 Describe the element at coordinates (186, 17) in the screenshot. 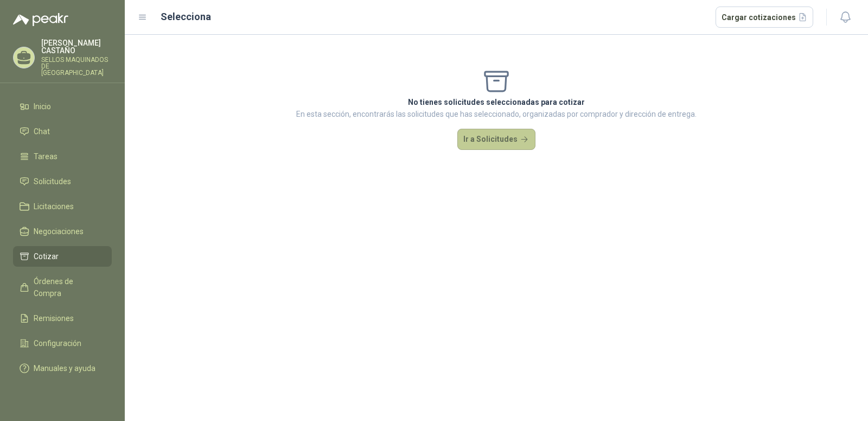

I see `h2: Selecciona` at that location.